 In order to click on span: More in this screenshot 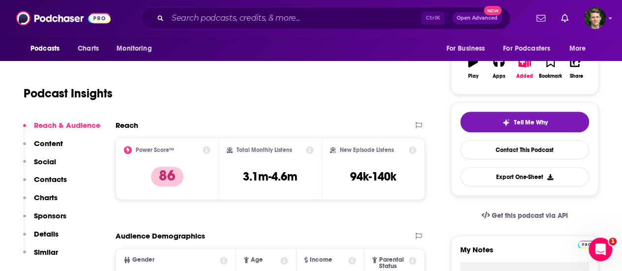, I will do `click(578, 49)`.